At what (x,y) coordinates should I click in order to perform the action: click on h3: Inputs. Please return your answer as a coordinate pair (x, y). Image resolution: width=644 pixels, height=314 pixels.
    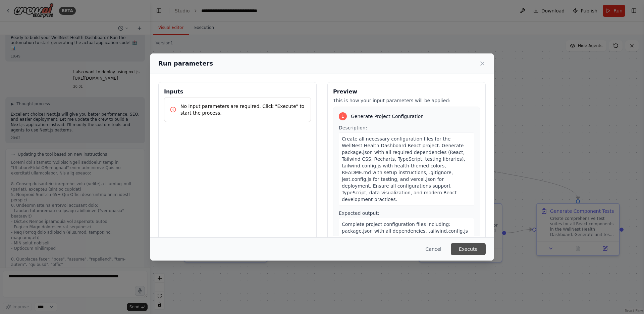
    Looking at the image, I should click on (238, 92).